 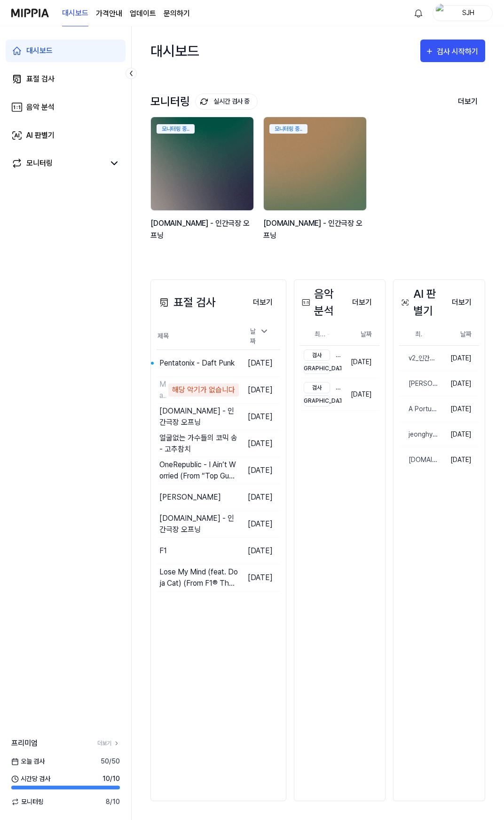 What do you see at coordinates (418, 358) in the screenshot?
I see `div: v2_인간극장 오프닝` at bounding box center [418, 358].